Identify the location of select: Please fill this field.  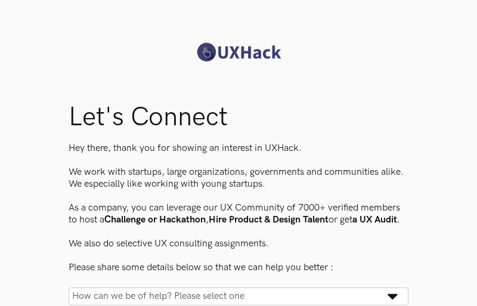
(239, 297).